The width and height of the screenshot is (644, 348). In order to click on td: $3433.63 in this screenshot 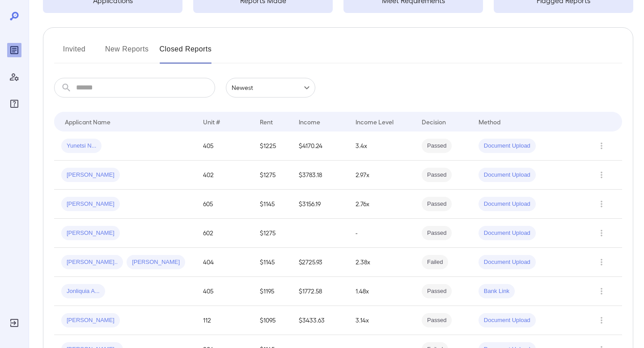, I will do `click(320, 320)`.